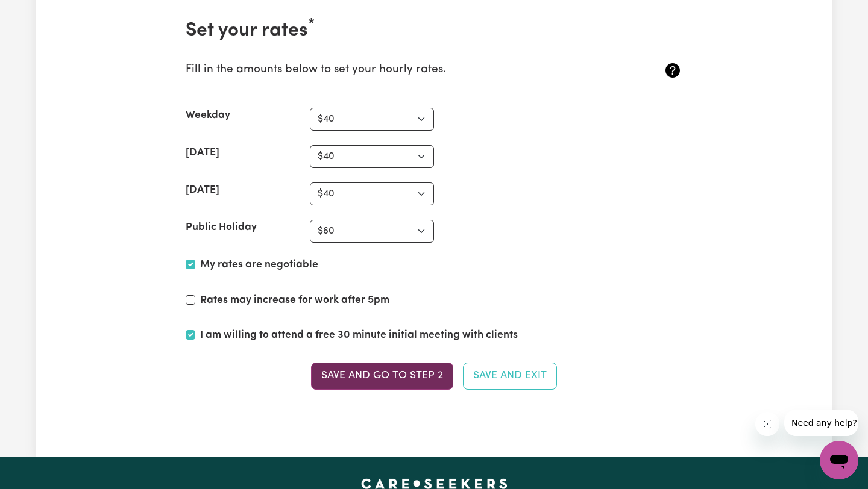 Image resolution: width=868 pixels, height=489 pixels. Describe the element at coordinates (382, 376) in the screenshot. I see `button: Save and go to Step 2` at that location.